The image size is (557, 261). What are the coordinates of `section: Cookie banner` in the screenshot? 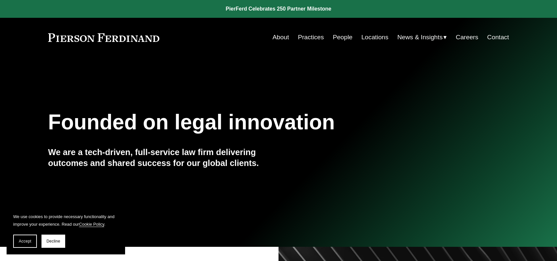 It's located at (66, 230).